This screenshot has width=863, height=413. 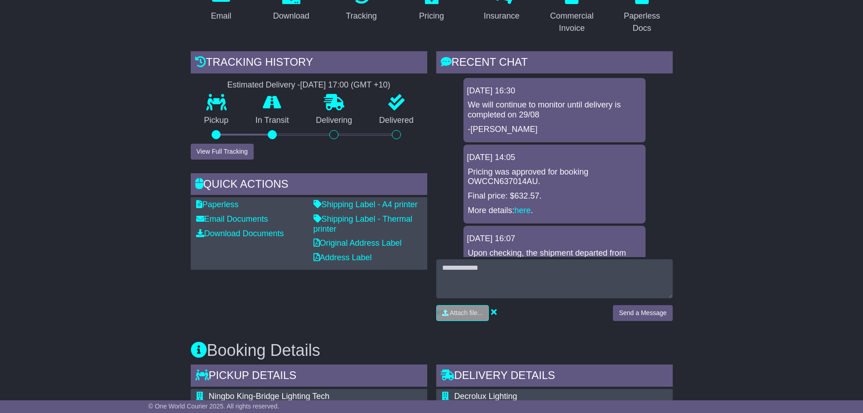 I want to click on div: RECENT CHAT, so click(x=555, y=63).